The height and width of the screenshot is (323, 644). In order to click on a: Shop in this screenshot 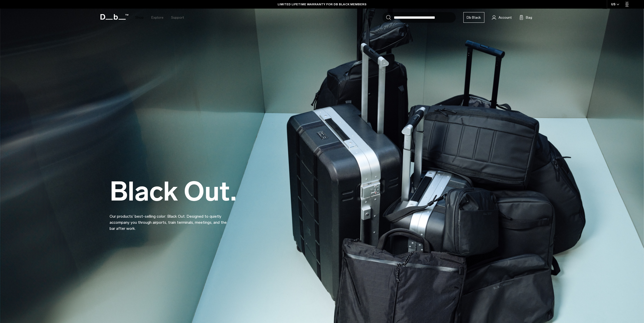, I will do `click(139, 18)`.